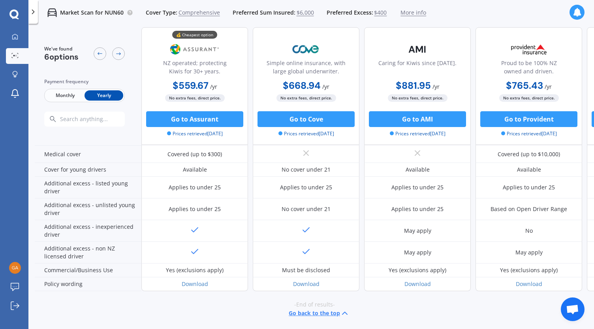  Describe the element at coordinates (88, 271) in the screenshot. I see `div: Commercial/Business Use` at that location.